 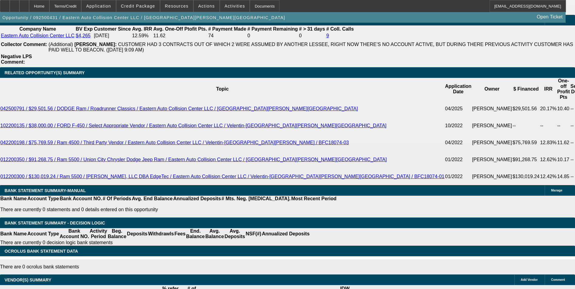 What do you see at coordinates (328, 35) in the screenshot?
I see `a: 9` at bounding box center [328, 35].